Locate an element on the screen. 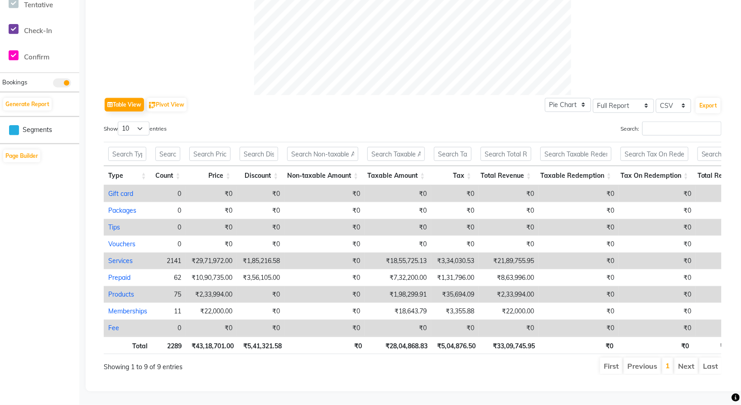 The height and width of the screenshot is (405, 741). th: Taxable Redemption: activate to sort column ascending is located at coordinates (576, 175).